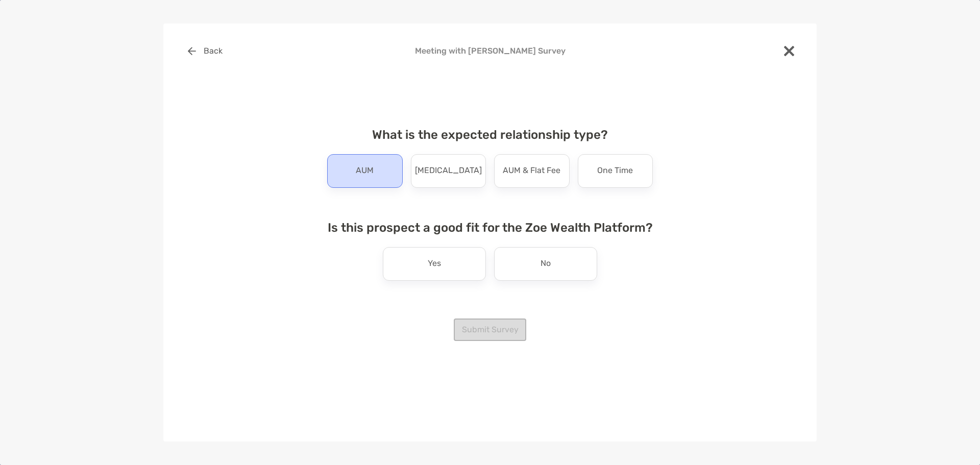 The width and height of the screenshot is (980, 465). Describe the element at coordinates (545, 264) in the screenshot. I see `p: No` at that location.